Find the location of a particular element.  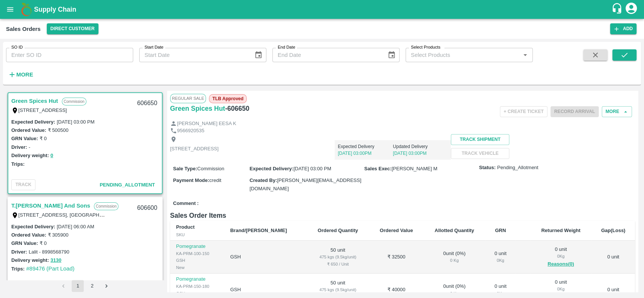

span: Commission is located at coordinates (211, 168).